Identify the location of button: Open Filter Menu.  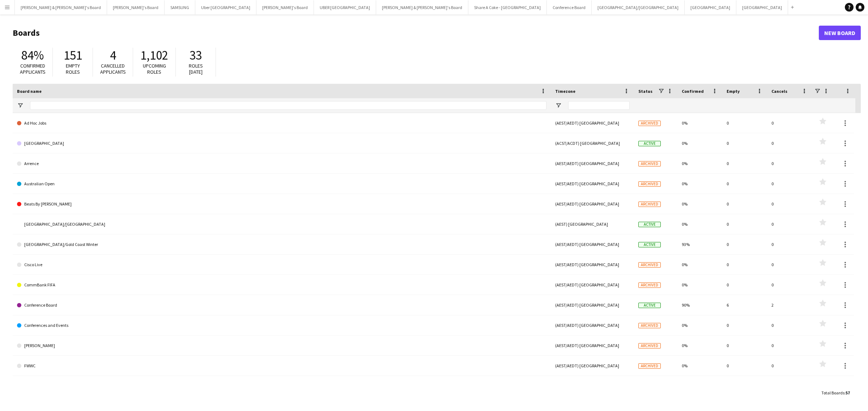
(558, 105).